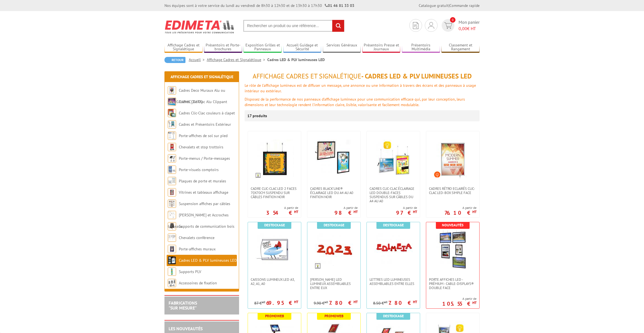 Image resolution: width=644 pixels, height=333 pixels. What do you see at coordinates (172, 136) in the screenshot?
I see `img: Porte-affiches de sol sur pied` at bounding box center [172, 136].